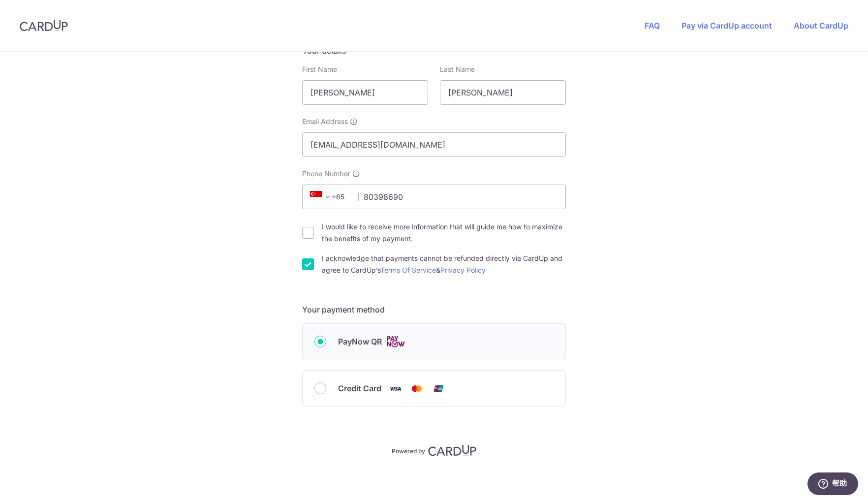  I want to click on span: Email Address, so click(325, 121).